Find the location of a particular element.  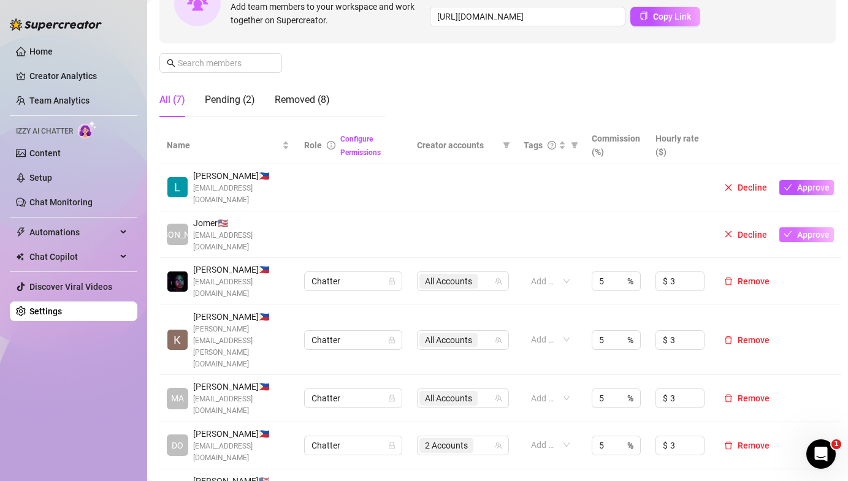

img: AI Chatter is located at coordinates (87, 129).